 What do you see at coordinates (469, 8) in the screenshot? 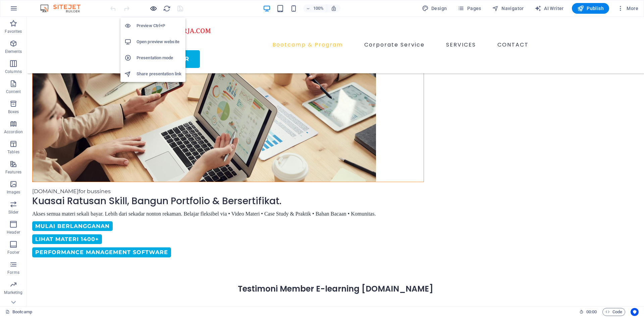
I see `button: Pages` at bounding box center [469, 8].